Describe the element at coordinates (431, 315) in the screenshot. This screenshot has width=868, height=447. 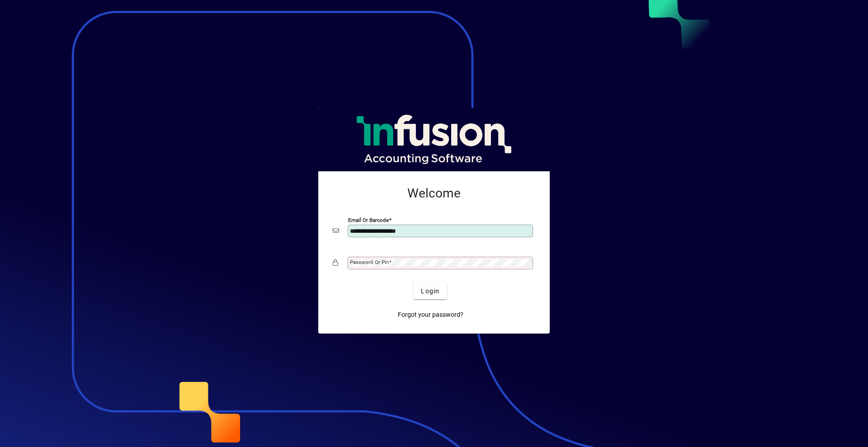
I see `span: Forgot your password?` at that location.